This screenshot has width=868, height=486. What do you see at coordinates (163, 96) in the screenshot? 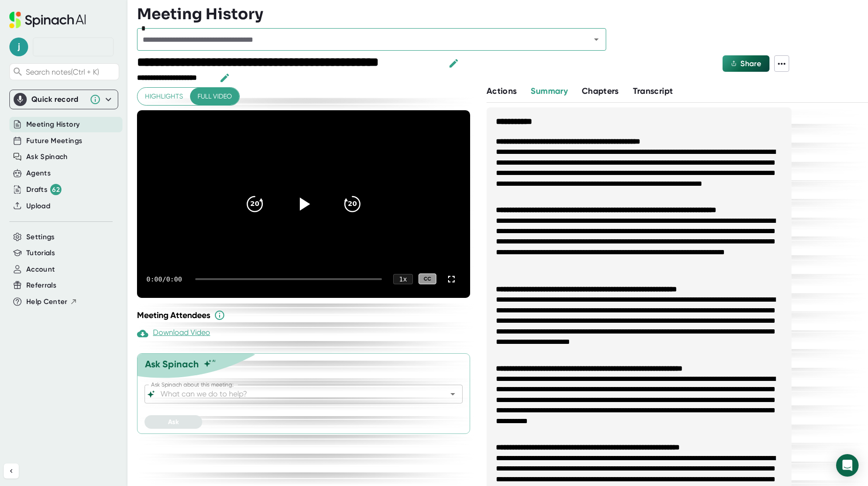
I see `span: Highlights` at bounding box center [163, 96].